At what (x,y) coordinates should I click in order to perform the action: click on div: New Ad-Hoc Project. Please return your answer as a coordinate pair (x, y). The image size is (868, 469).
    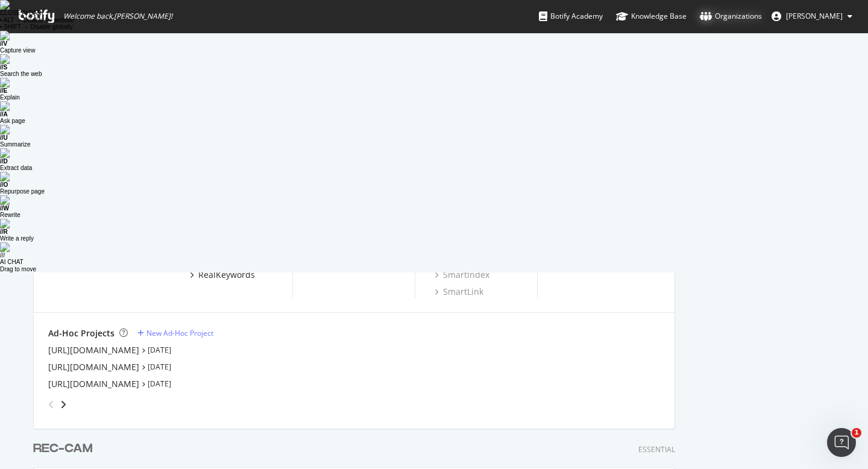
    Looking at the image, I should click on (180, 333).